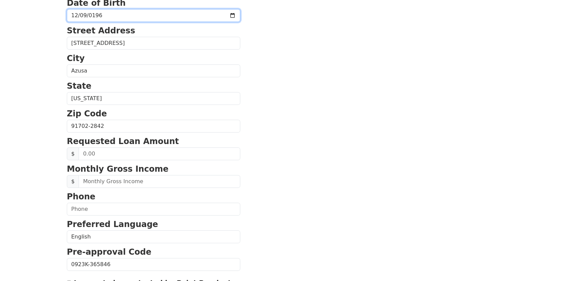 The width and height of the screenshot is (571, 281). I want to click on strong: Zip Code, so click(87, 114).